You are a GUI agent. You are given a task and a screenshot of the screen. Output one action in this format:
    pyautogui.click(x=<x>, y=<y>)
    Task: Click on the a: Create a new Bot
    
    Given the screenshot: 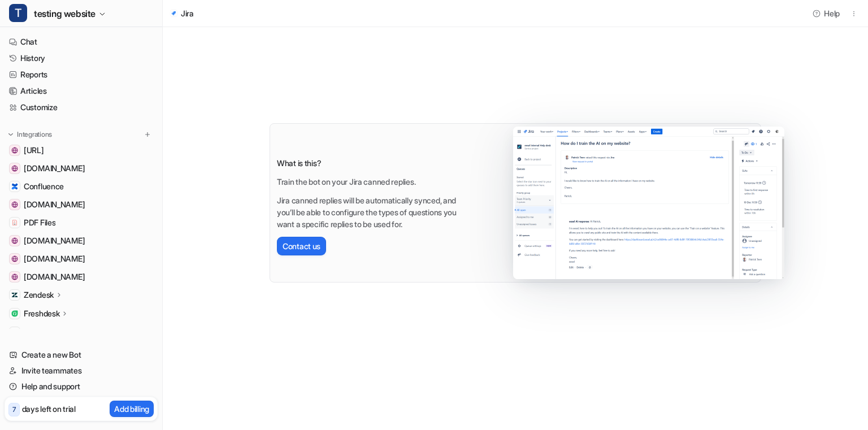 What is the action you would take?
    pyautogui.click(x=81, y=355)
    